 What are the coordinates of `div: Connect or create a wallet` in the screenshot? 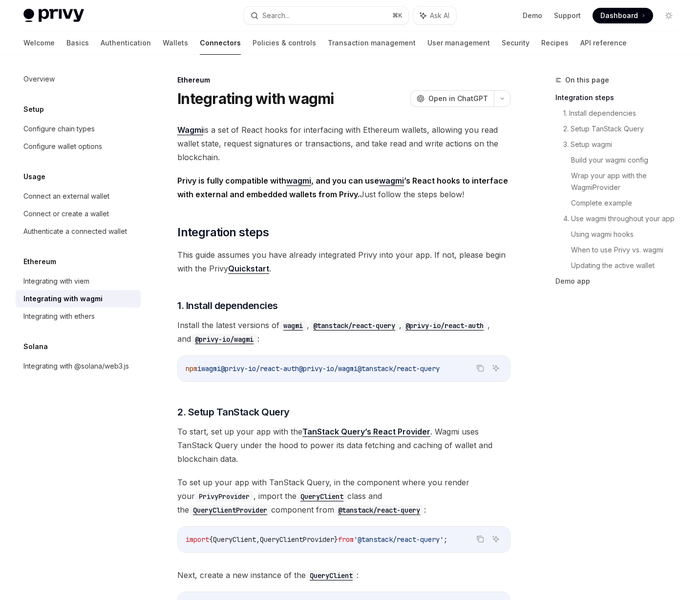 It's located at (66, 214).